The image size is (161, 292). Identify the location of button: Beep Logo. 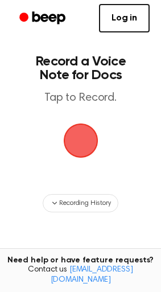
(81, 141).